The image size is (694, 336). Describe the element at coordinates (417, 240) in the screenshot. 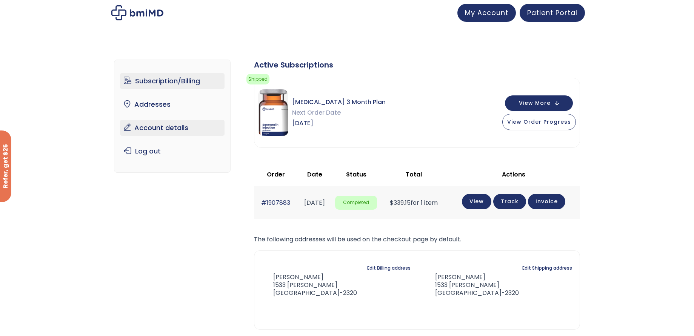

I see `p: The following addresses will be used on the checkout page by default.` at that location.